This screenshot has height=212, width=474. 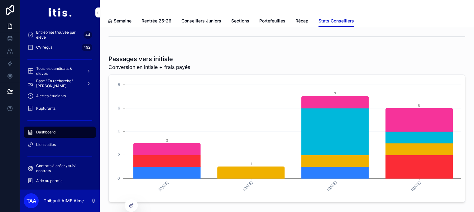 I want to click on tspan: 7, so click(x=335, y=94).